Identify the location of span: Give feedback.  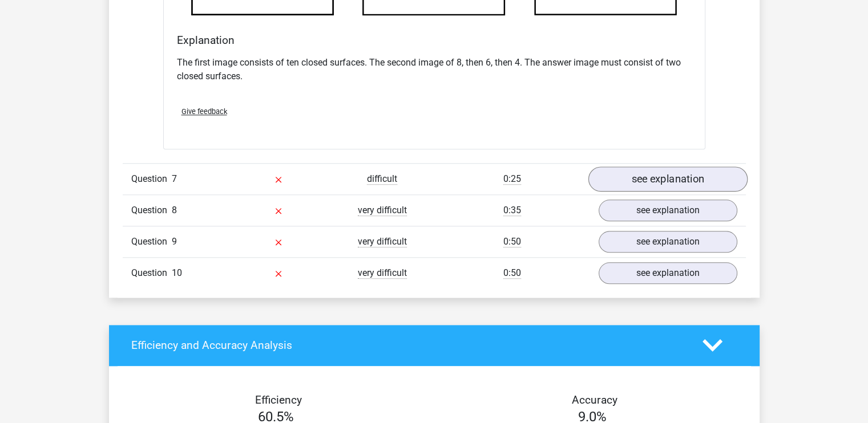
(204, 111).